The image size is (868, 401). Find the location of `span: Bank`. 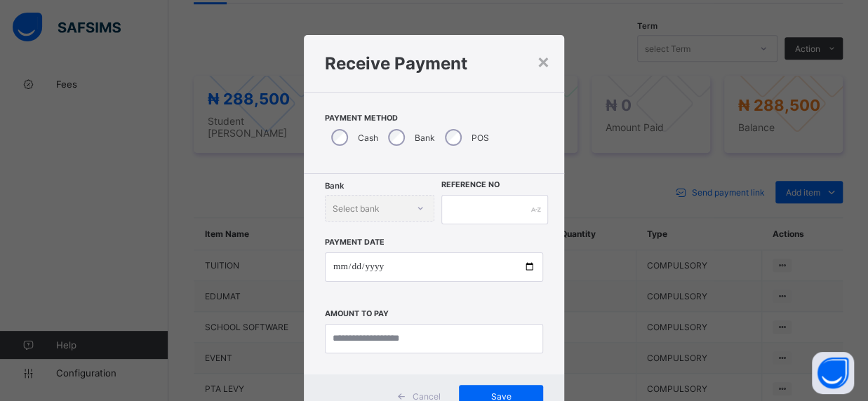

span: Bank is located at coordinates (334, 186).